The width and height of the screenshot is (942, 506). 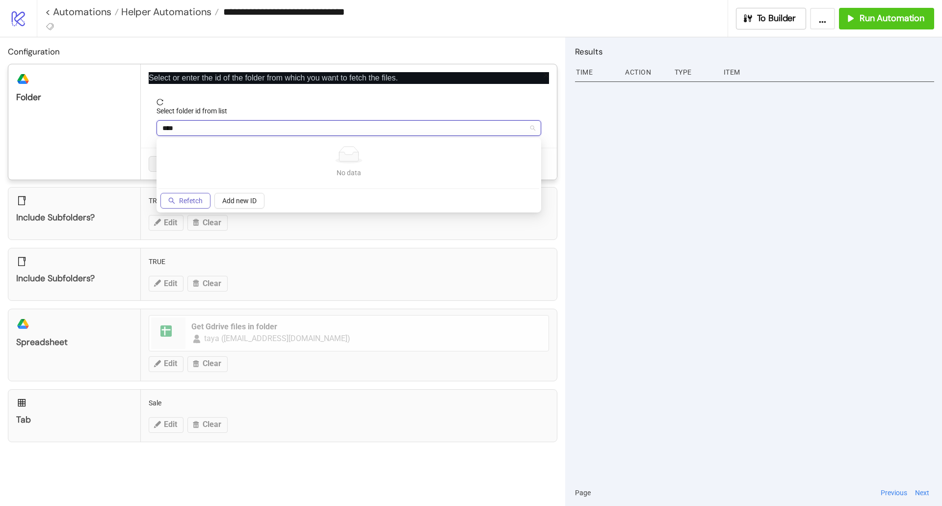 I want to click on span: close, so click(x=546, y=75).